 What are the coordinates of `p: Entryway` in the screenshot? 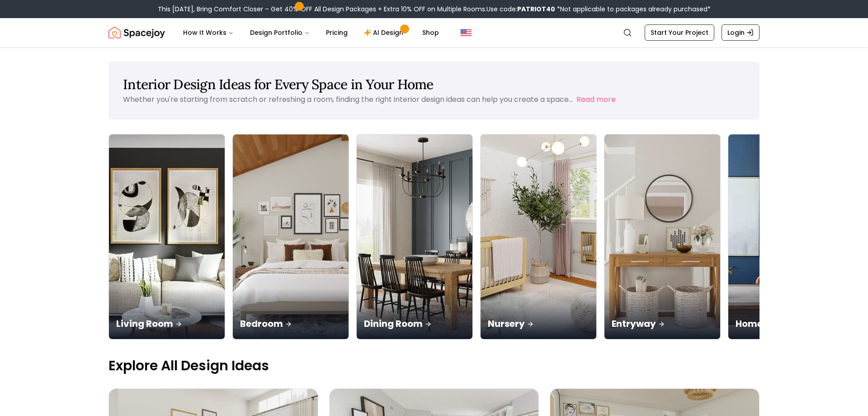 It's located at (662, 323).